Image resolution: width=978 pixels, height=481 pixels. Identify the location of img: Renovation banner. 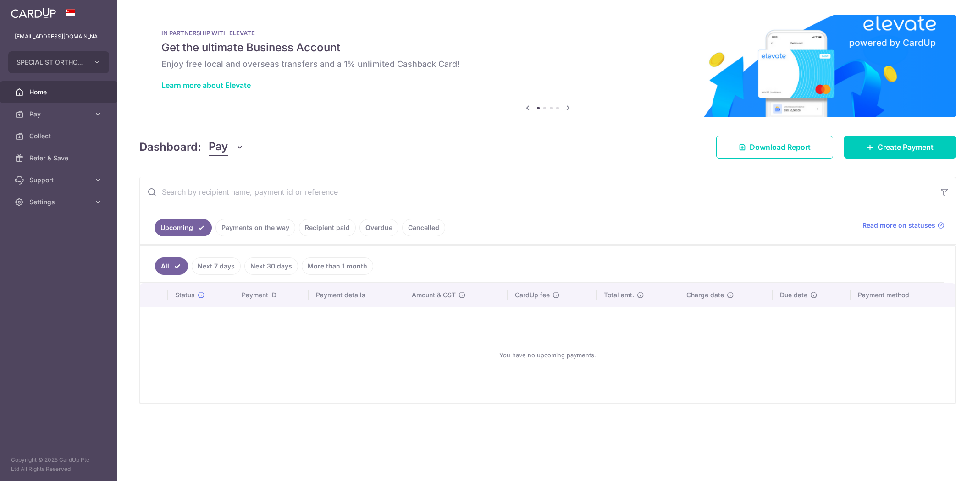
(547, 66).